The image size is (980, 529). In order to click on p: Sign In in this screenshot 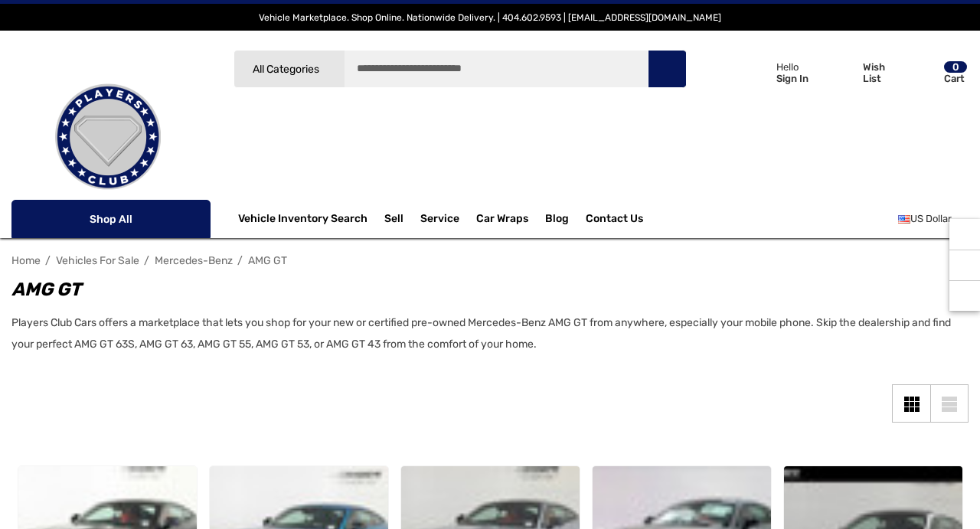, I will do `click(792, 78)`.